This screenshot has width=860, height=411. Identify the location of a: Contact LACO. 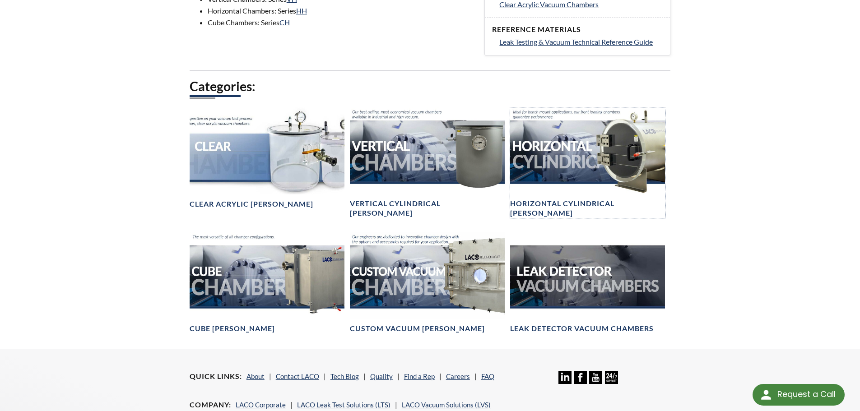
(298, 377).